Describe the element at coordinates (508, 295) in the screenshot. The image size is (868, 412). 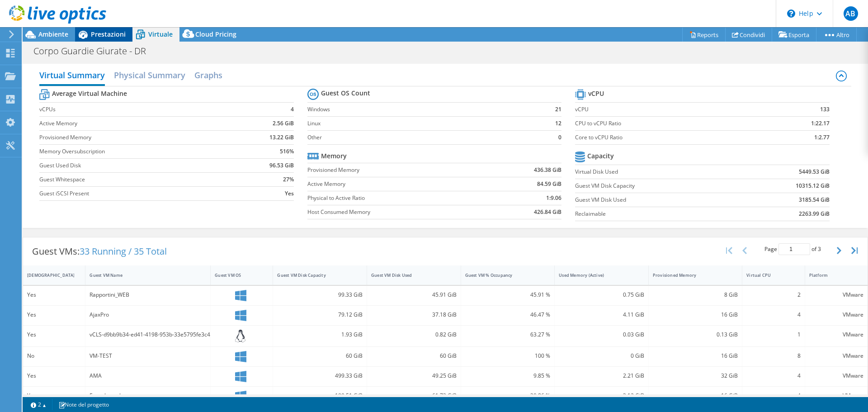
I see `div: 45.91 %` at that location.